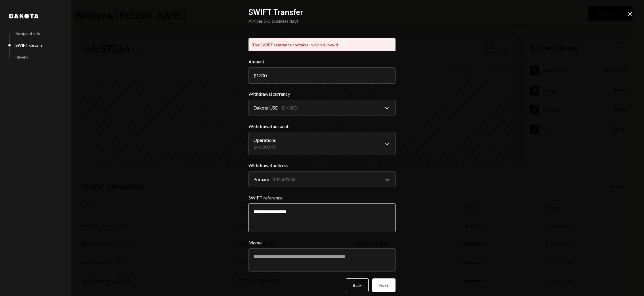 This screenshot has height=296, width=644. What do you see at coordinates (322, 166) in the screenshot?
I see `label: Withdrawal address` at bounding box center [322, 166].